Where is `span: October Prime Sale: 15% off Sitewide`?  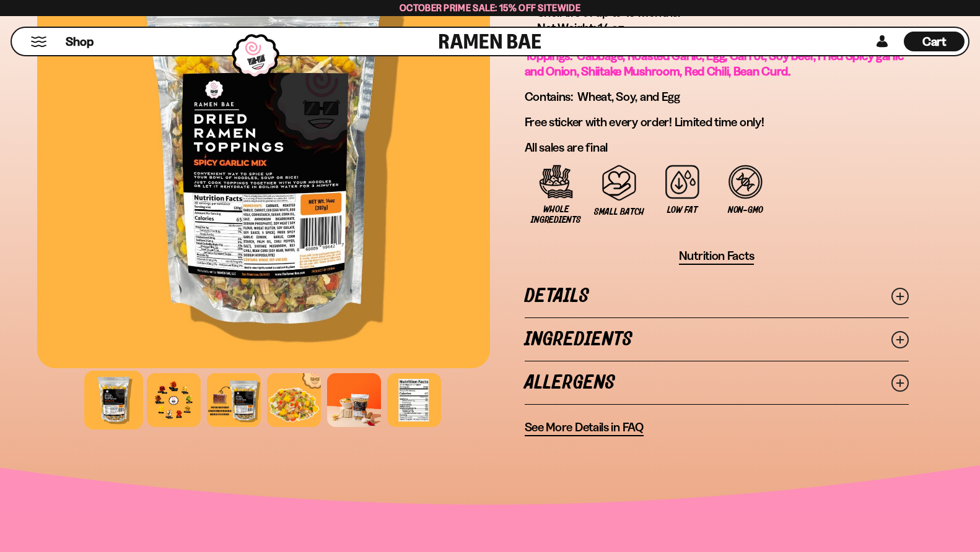 span: October Prime Sale: 15% off Sitewide is located at coordinates (490, 8).